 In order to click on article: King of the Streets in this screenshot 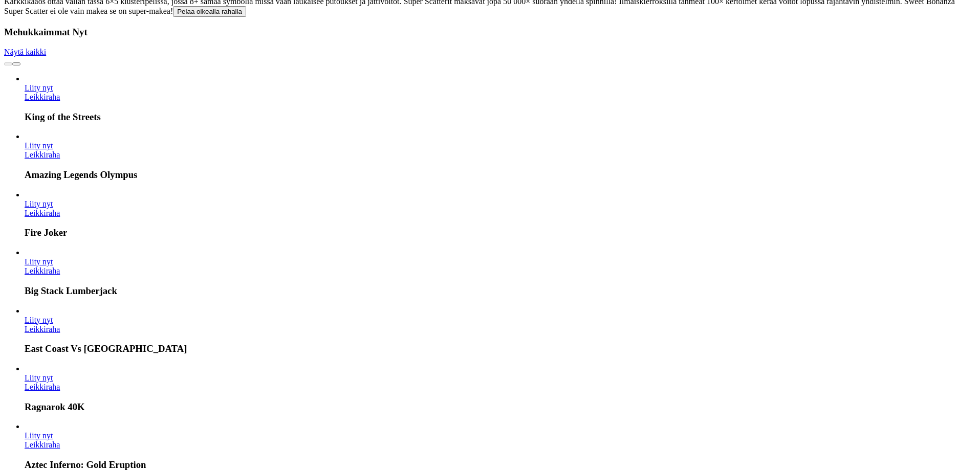, I will do `click(500, 98)`.